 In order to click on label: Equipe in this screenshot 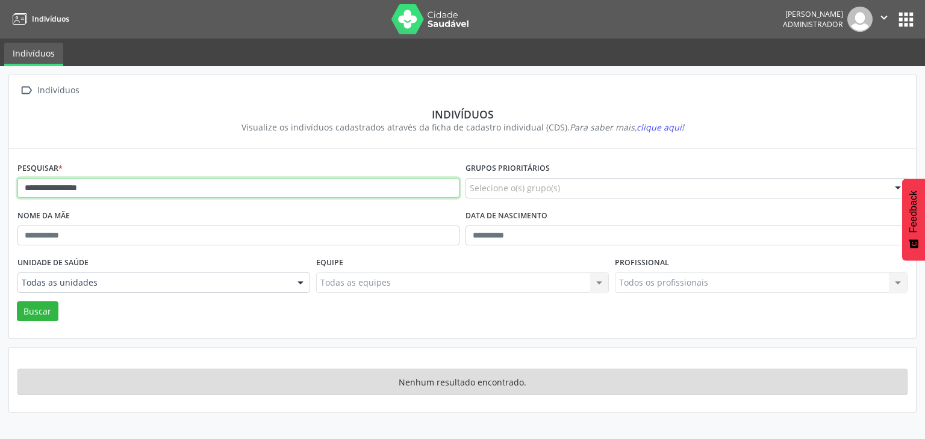, I will do `click(329, 263)`.